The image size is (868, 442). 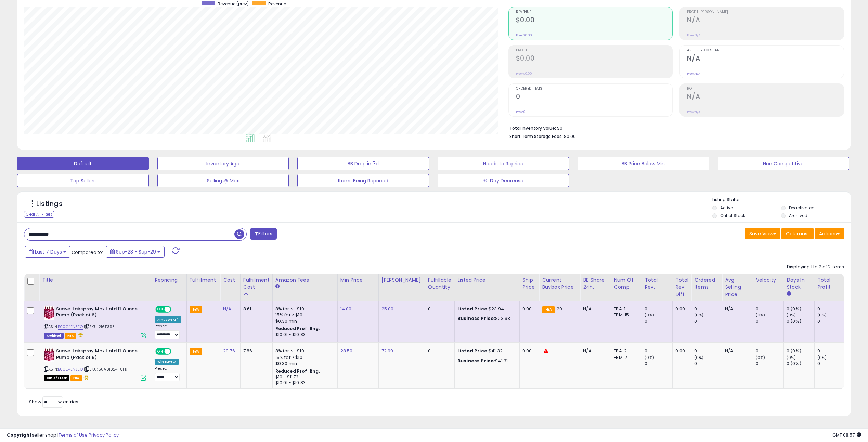 I want to click on label: Archived, so click(x=799, y=215).